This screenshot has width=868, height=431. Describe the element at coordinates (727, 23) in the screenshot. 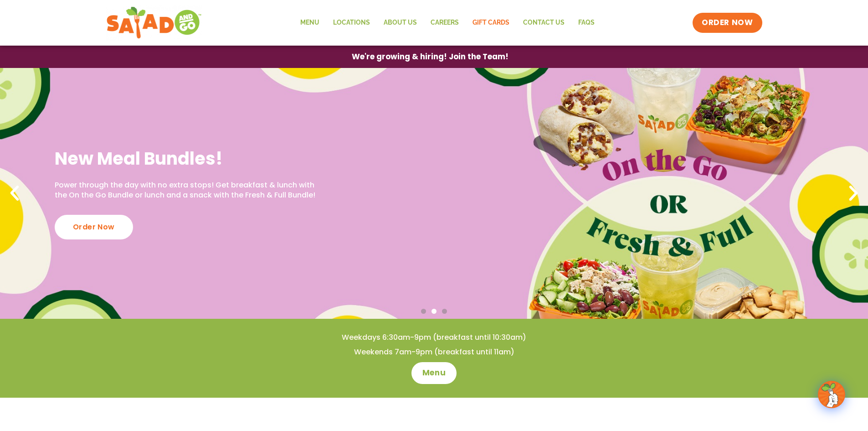

I see `a: ORDER NOW` at that location.